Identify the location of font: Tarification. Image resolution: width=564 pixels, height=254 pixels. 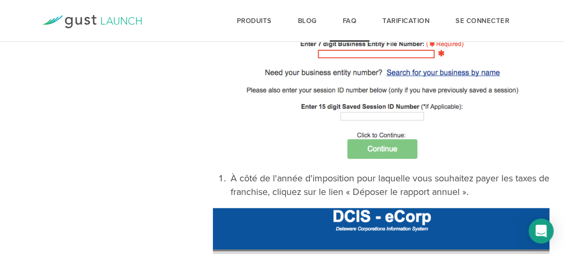
(406, 21).